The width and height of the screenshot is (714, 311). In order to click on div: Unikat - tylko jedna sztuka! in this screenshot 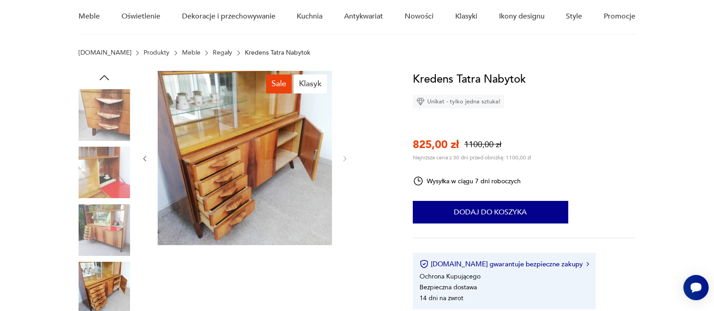, I will do `click(458, 102)`.